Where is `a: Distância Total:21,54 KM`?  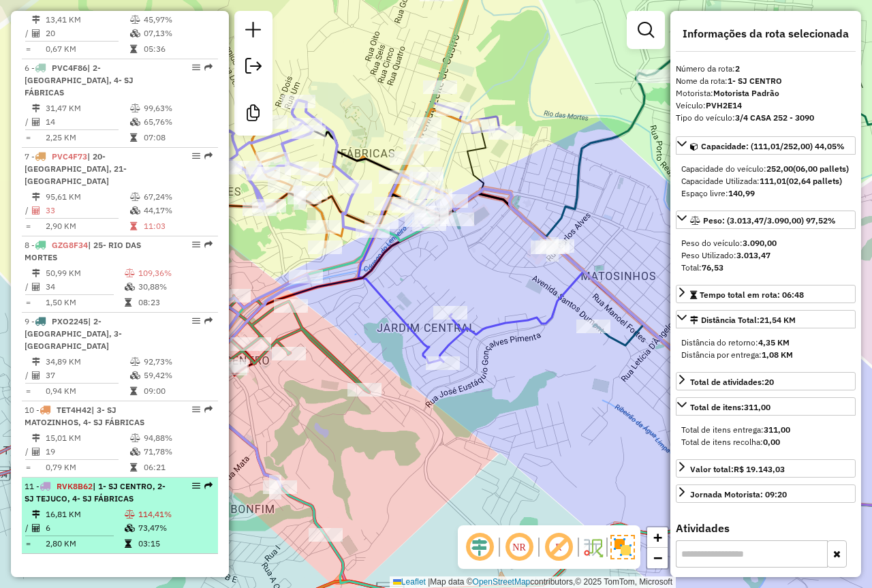 a: Distância Total:21,54 KM is located at coordinates (765, 318).